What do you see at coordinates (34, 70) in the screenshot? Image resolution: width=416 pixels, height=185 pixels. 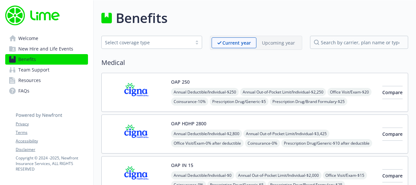 I see `span: Team Support` at bounding box center [34, 70].